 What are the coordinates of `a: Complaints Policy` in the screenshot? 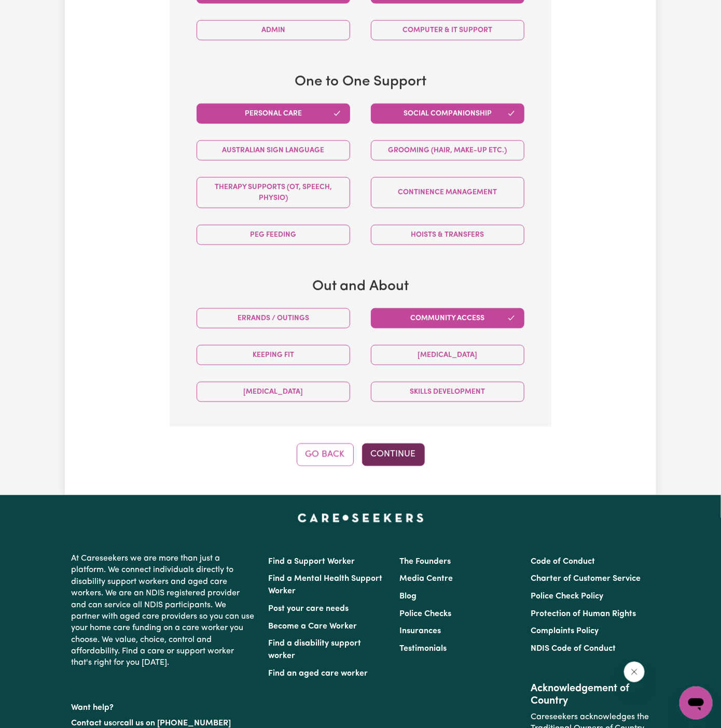 It's located at (565, 632).